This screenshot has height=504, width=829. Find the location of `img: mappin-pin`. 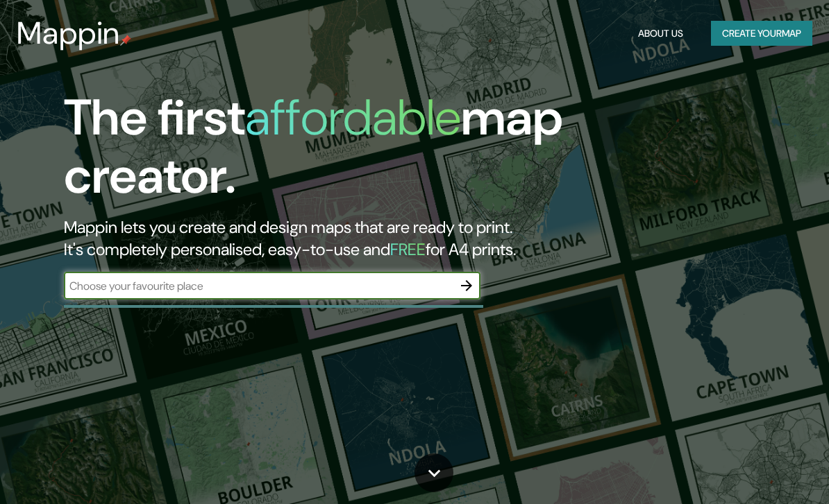

img: mappin-pin is located at coordinates (126, 40).